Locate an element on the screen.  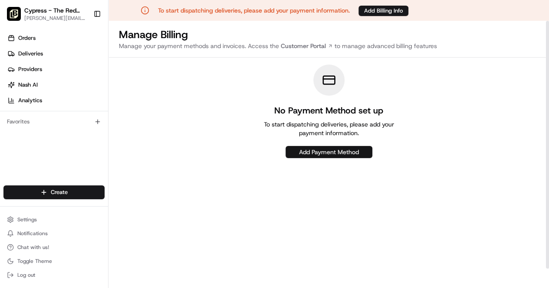
span: Orders is located at coordinates (27, 38).